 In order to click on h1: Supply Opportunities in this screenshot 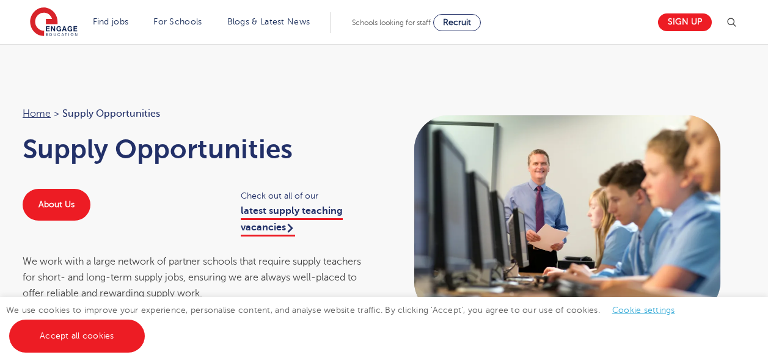, I will do `click(197, 149)`.